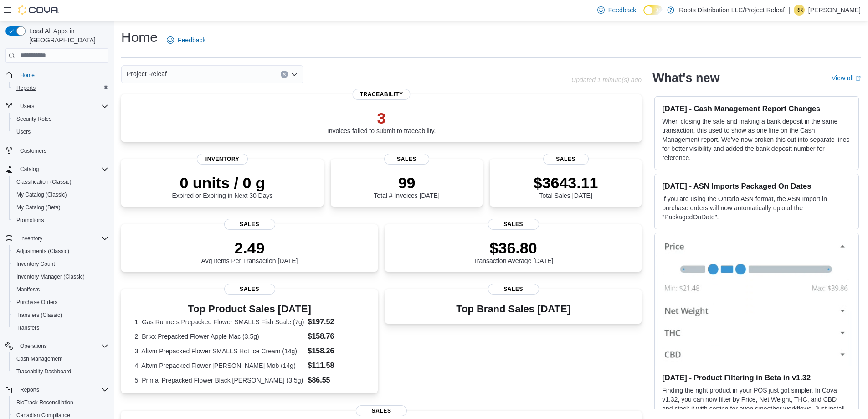  Describe the element at coordinates (27, 75) in the screenshot. I see `a: Home` at that location.